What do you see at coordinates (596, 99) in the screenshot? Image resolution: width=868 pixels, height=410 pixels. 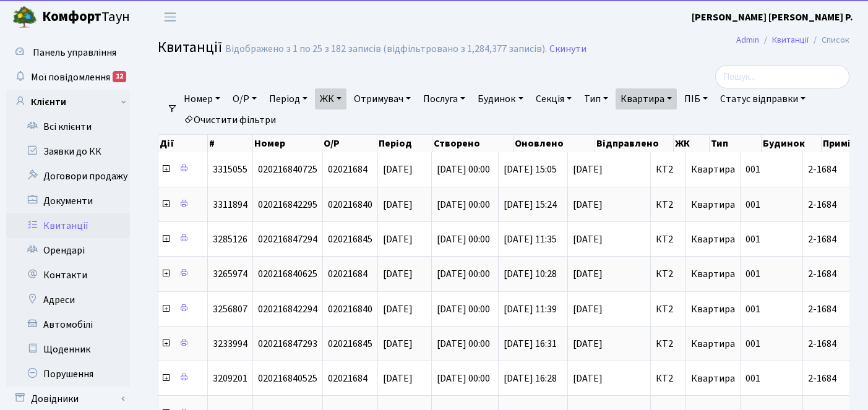 I see `a: Тип` at bounding box center [596, 99].